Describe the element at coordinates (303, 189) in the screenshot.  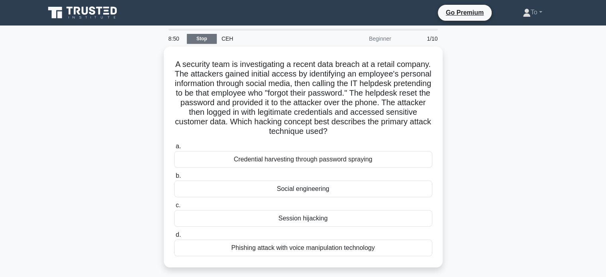
I see `div: Social engineering` at that location.